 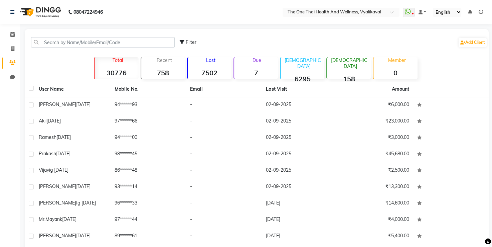 What do you see at coordinates (375, 154) in the screenshot?
I see `td: ₹45,680.00` at bounding box center [375, 154].